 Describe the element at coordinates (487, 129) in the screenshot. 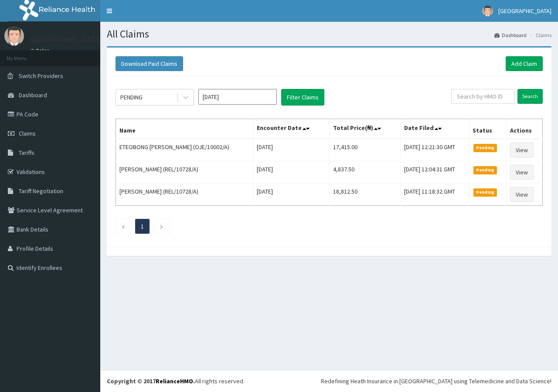

I see `th: Status` at that location.